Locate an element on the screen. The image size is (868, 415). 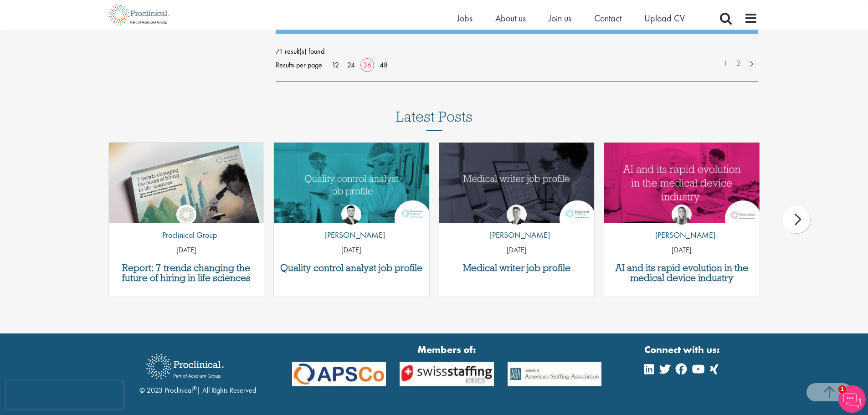
span: 71 result(s) found is located at coordinates (517, 52).